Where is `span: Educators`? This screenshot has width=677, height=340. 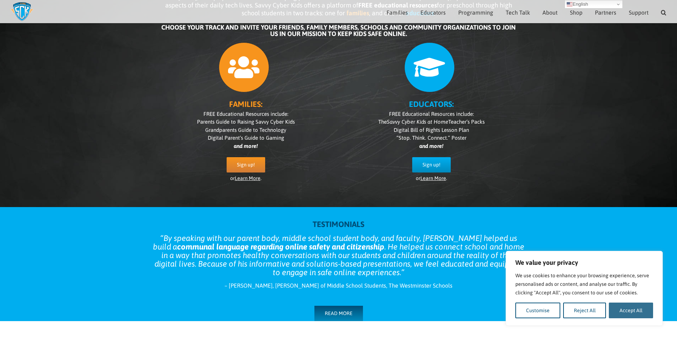
span: Educators is located at coordinates (433, 12).